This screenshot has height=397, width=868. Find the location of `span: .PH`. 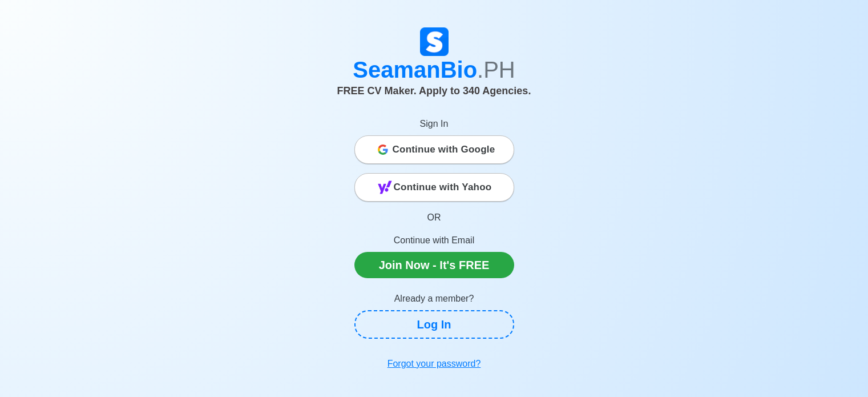

span: .PH is located at coordinates (496, 69).